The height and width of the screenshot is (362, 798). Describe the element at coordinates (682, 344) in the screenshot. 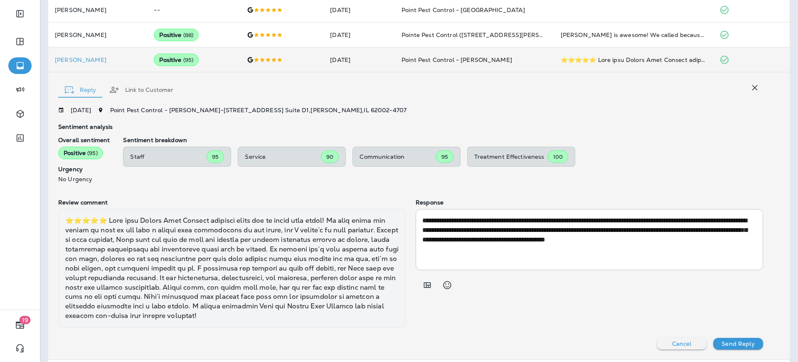

I see `button: Cancel` at that location.